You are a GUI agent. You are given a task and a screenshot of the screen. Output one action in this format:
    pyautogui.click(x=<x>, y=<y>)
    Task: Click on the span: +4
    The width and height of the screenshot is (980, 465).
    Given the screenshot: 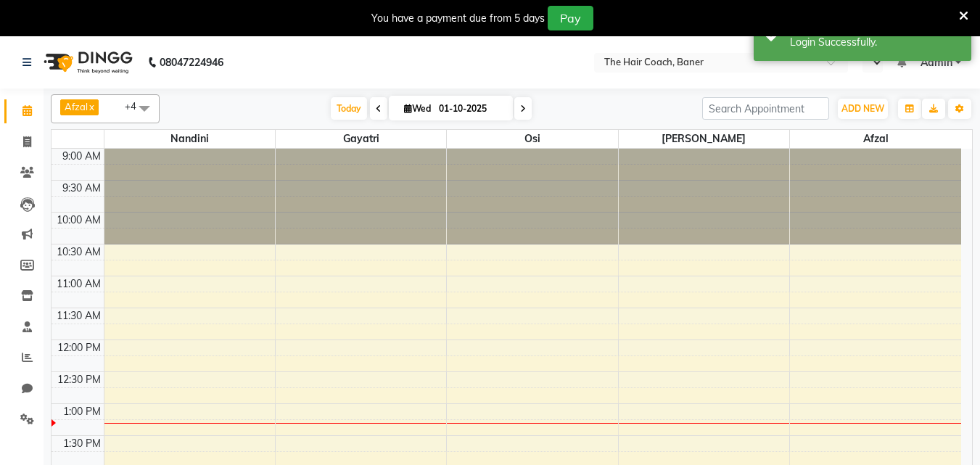 What is the action you would take?
    pyautogui.click(x=135, y=106)
    